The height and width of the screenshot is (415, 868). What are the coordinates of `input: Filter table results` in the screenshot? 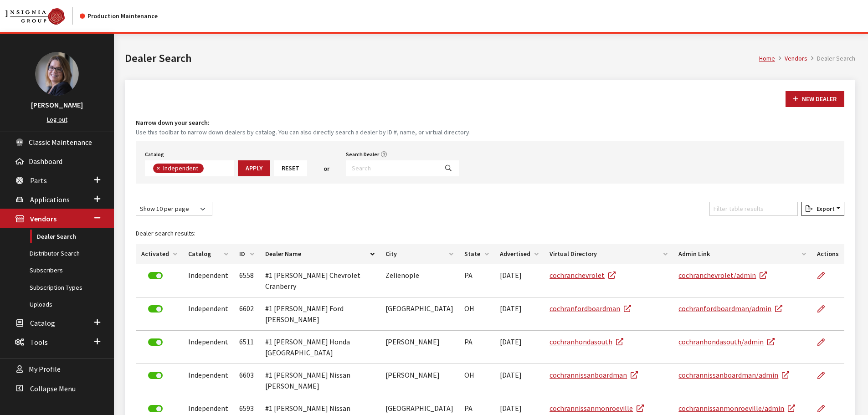 It's located at (754, 209).